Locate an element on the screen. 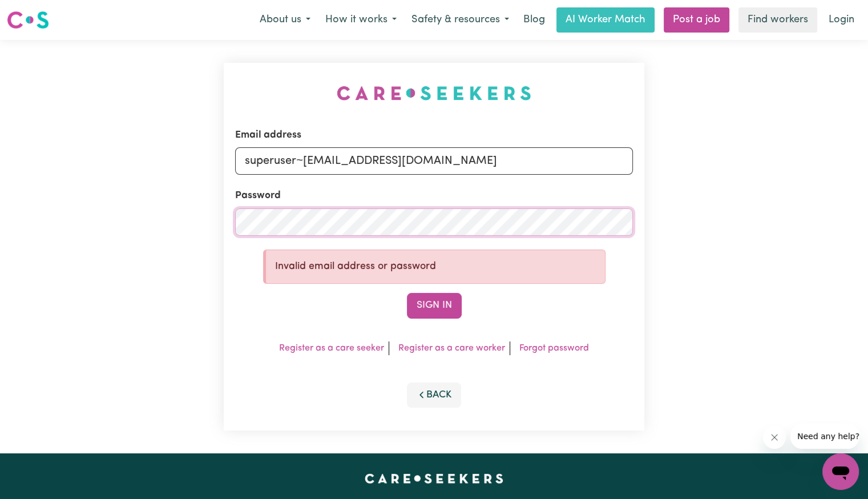  button: How it works is located at coordinates (361, 20).